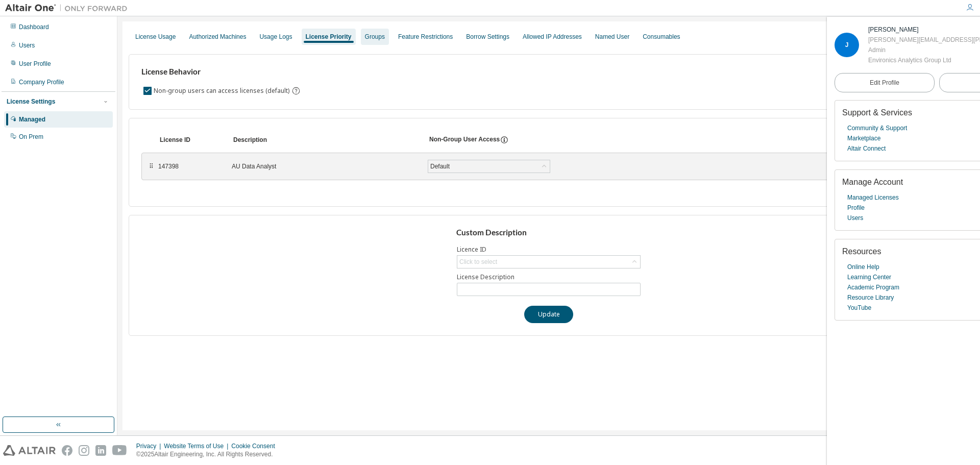 This screenshot has width=980, height=465. What do you see at coordinates (325, 140) in the screenshot?
I see `div: Description` at bounding box center [325, 140].